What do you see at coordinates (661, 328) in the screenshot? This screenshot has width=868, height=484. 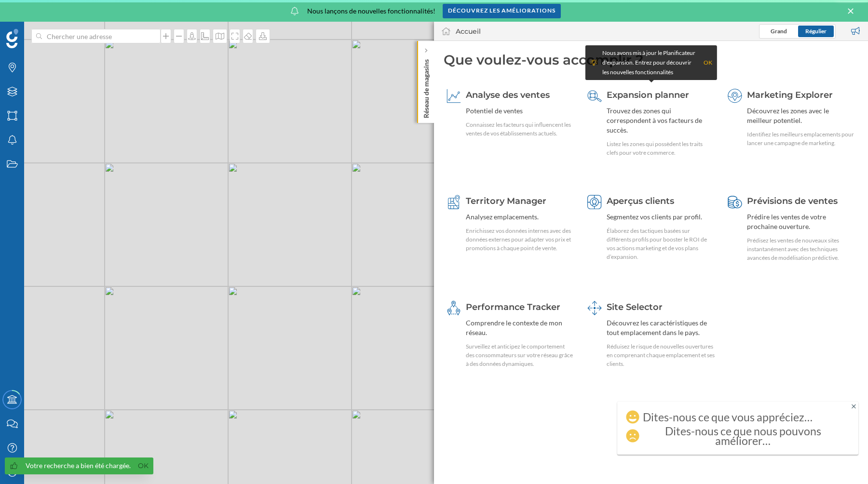 I see `div: Découvrez les caractéristiques de tout emplacement dans le pays.` at bounding box center [661, 328].